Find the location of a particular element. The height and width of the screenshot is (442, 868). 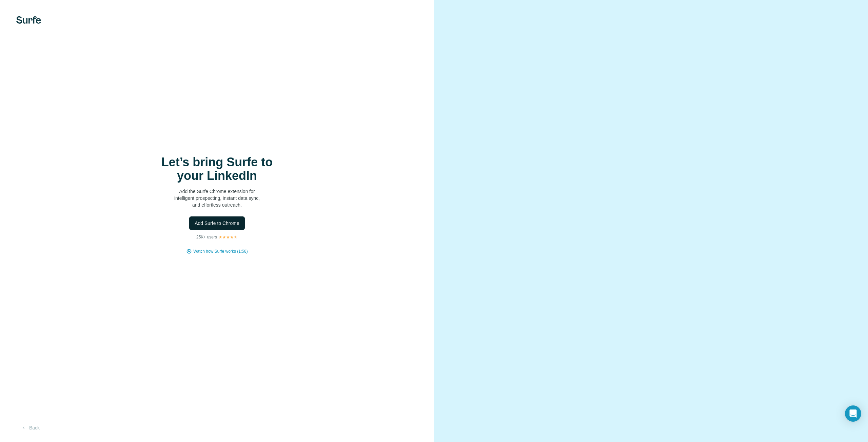

button: Add Surfe to Chrome is located at coordinates (217, 223).